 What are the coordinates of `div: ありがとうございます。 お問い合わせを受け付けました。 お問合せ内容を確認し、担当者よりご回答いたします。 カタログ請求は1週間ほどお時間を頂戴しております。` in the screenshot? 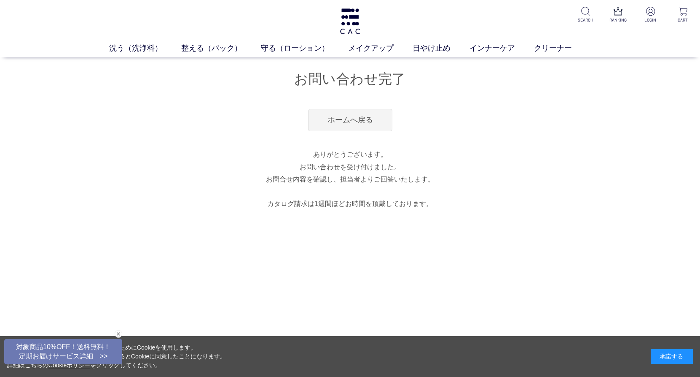 It's located at (350, 179).